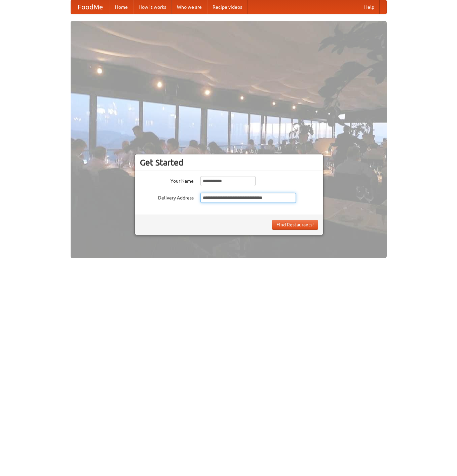  Describe the element at coordinates (229, 162) in the screenshot. I see `h3: Get Started` at that location.